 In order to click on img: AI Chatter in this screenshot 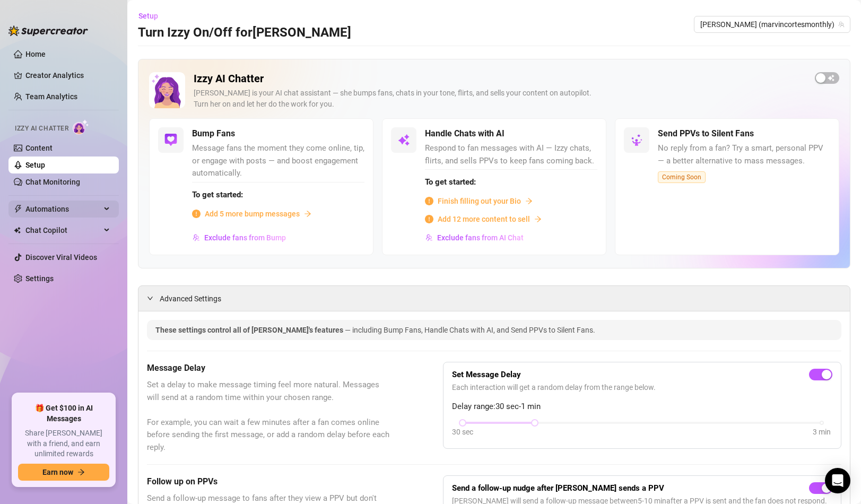, I will do `click(81, 127)`.